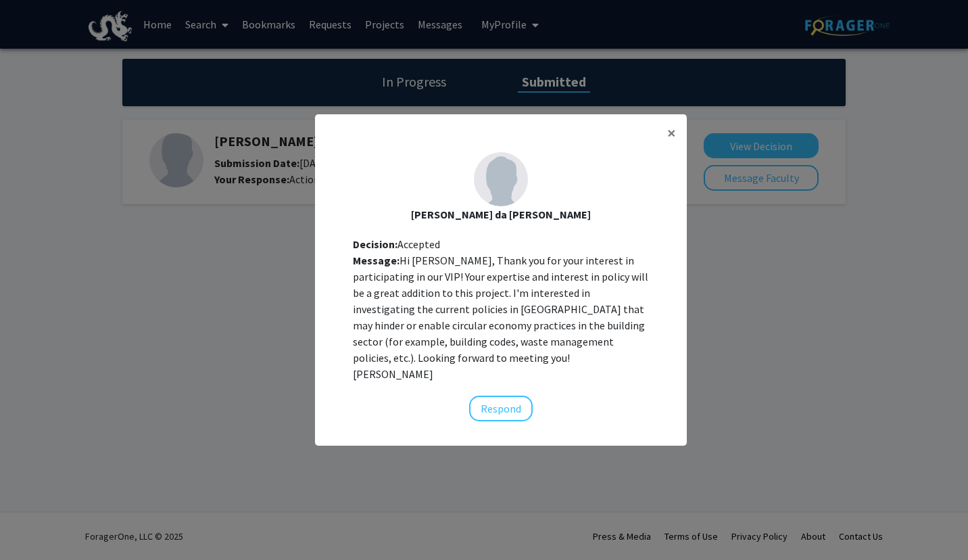 This screenshot has width=968, height=560. What do you see at coordinates (376, 260) in the screenshot?
I see `b: Message:` at bounding box center [376, 260].